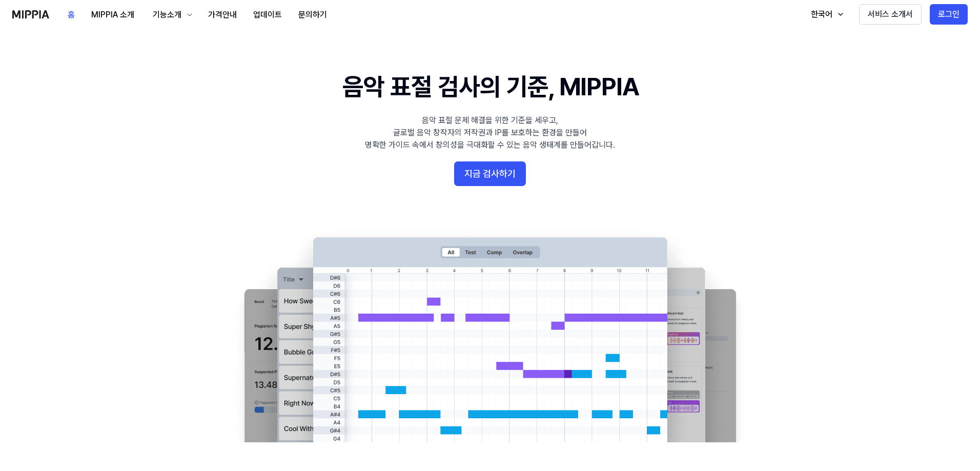 This screenshot has width=980, height=471. I want to click on a: 홈, so click(71, 14).